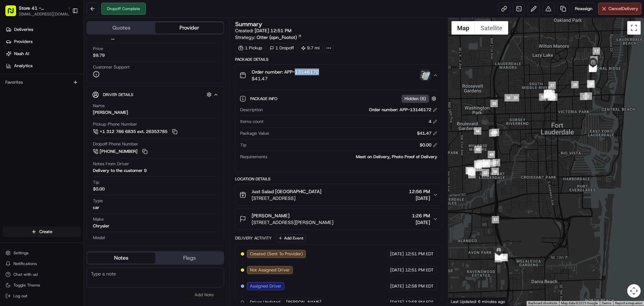 Image resolution: width=644 pixels, height=306 pixels. Describe the element at coordinates (495, 172) in the screenshot. I see `div: 56` at that location.